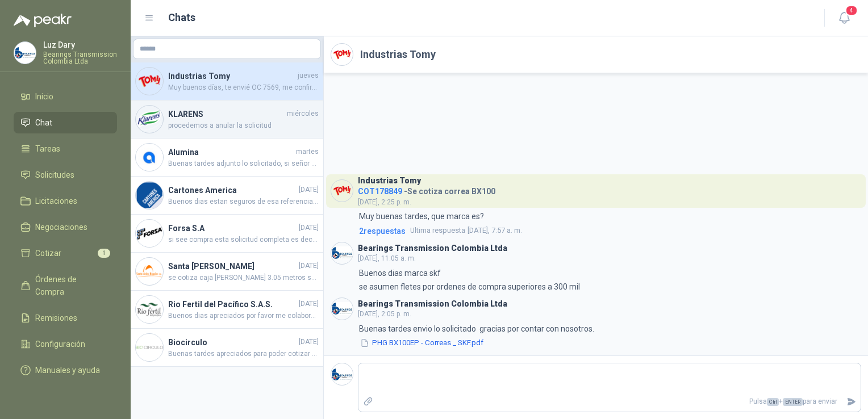 Image resolution: width=868 pixels, height=419 pixels. I want to click on button: Enviar, so click(851, 402).